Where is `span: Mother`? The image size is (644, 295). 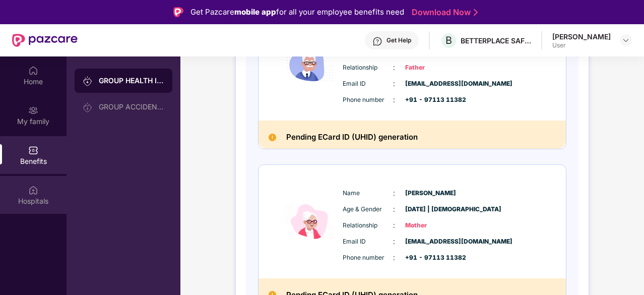 span: Mother is located at coordinates (431, 226).